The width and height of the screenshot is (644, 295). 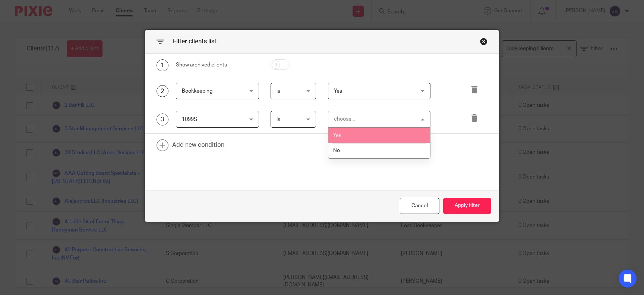 What do you see at coordinates (197, 91) in the screenshot?
I see `span: Bookkeeping` at bounding box center [197, 91].